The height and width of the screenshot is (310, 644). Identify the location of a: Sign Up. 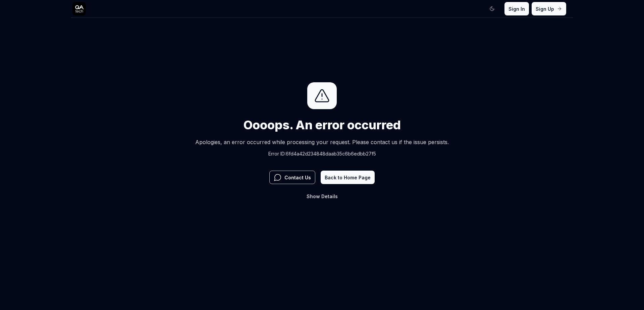
(549, 8).